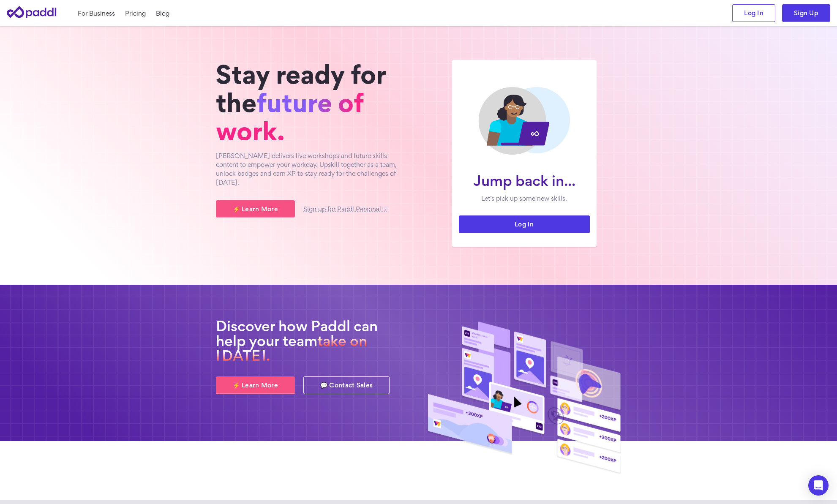 This screenshot has height=504, width=837. What do you see at coordinates (524, 180) in the screenshot?
I see `h1: Jump back in...` at bounding box center [524, 180].